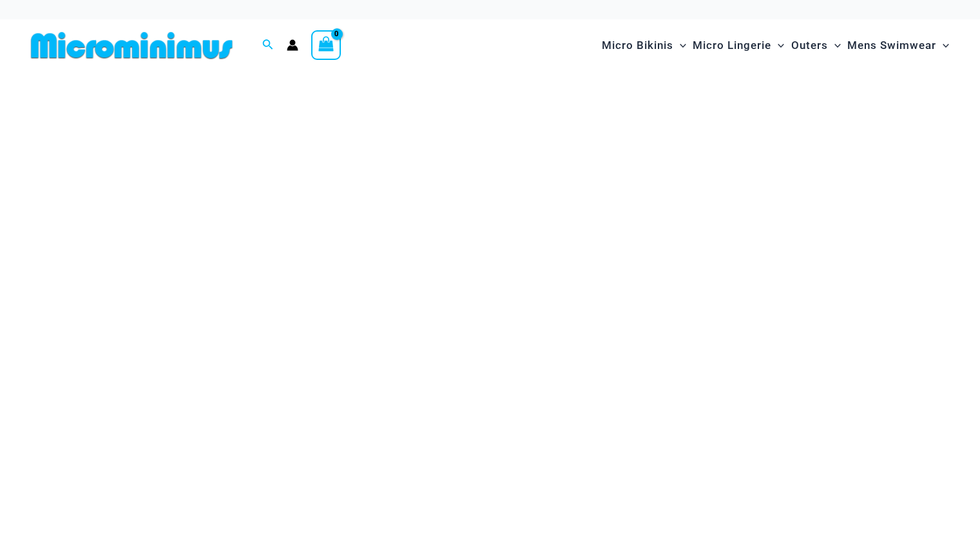 This screenshot has height=551, width=980. What do you see at coordinates (643, 45) in the screenshot?
I see `a: Micro BikinisMenu ToggleMenu Toggle` at bounding box center [643, 45].